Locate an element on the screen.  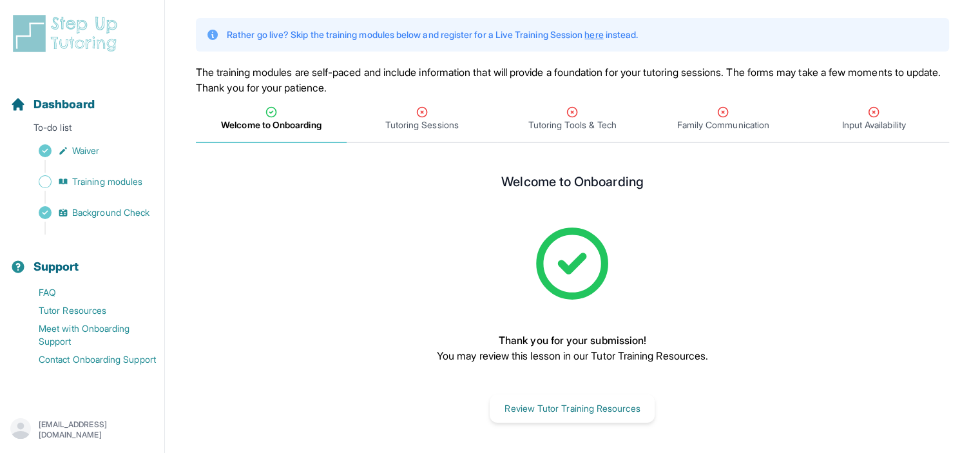
a: here is located at coordinates (594, 34).